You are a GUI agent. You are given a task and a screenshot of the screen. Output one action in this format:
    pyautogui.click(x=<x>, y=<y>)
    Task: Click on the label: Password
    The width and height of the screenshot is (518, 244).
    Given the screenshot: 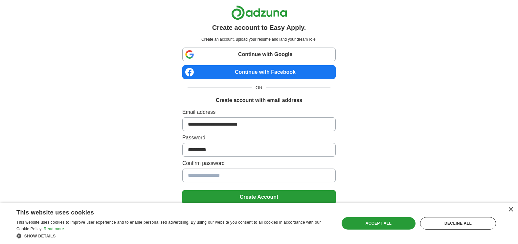 What is the action you would take?
    pyautogui.click(x=259, y=138)
    